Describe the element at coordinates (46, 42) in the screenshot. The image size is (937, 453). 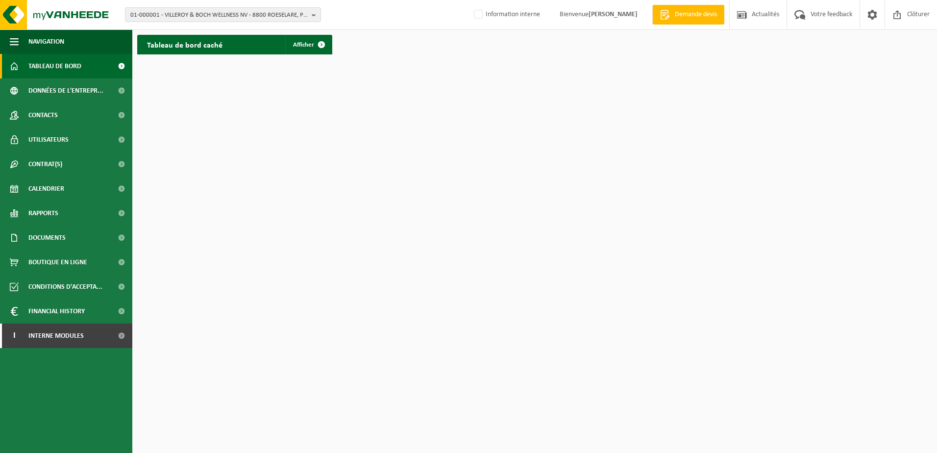
I see `span: Navigation` at that location.